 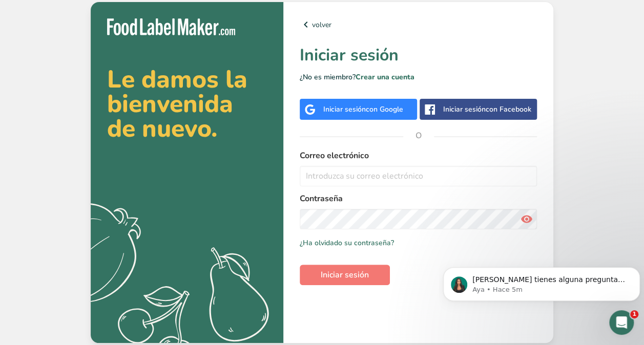 What do you see at coordinates (385, 77) in the screenshot?
I see `a: Crear una cuenta` at bounding box center [385, 77].